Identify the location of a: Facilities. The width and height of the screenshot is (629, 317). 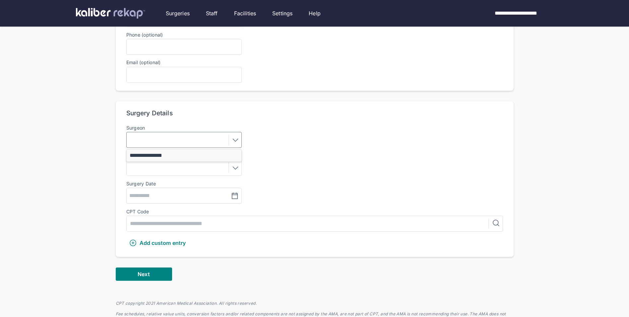
(245, 13).